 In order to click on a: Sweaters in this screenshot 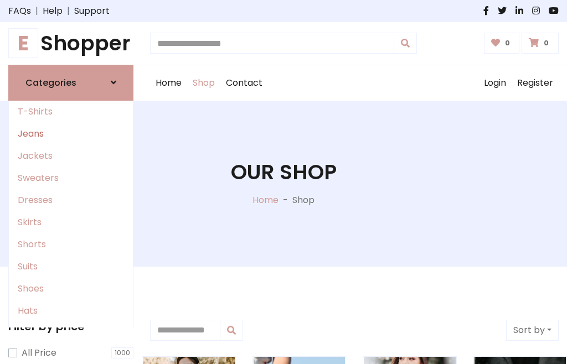, I will do `click(71, 178)`.